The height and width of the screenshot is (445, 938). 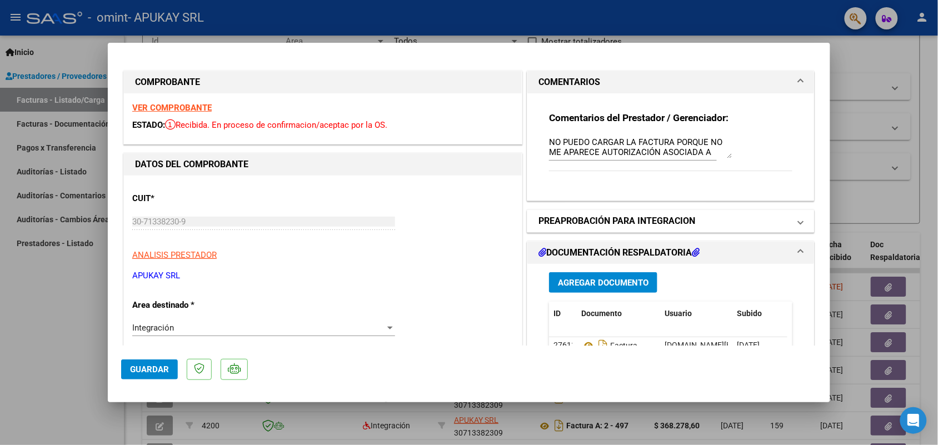 I want to click on span: ESTADO:, so click(x=148, y=125).